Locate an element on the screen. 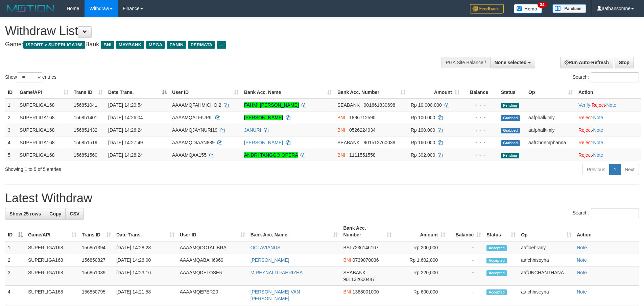  img: panduan.png is located at coordinates (569, 8).